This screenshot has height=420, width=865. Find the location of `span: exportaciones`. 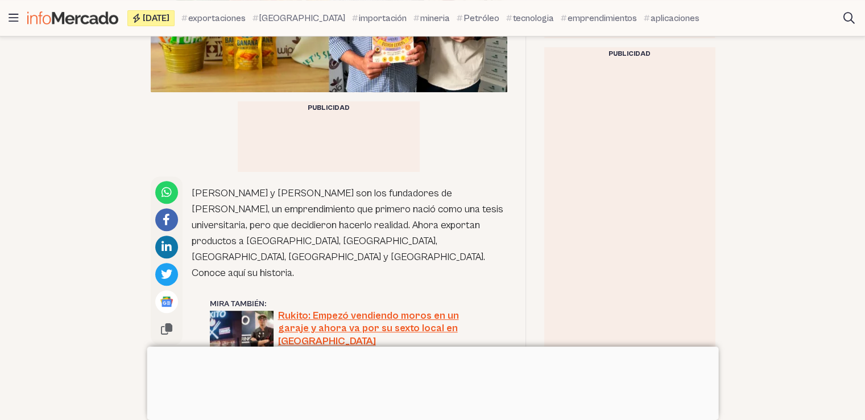

span: exportaciones is located at coordinates (217, 18).